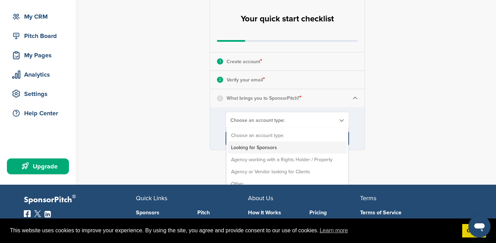  I want to click on a: Help Center, so click(38, 113).